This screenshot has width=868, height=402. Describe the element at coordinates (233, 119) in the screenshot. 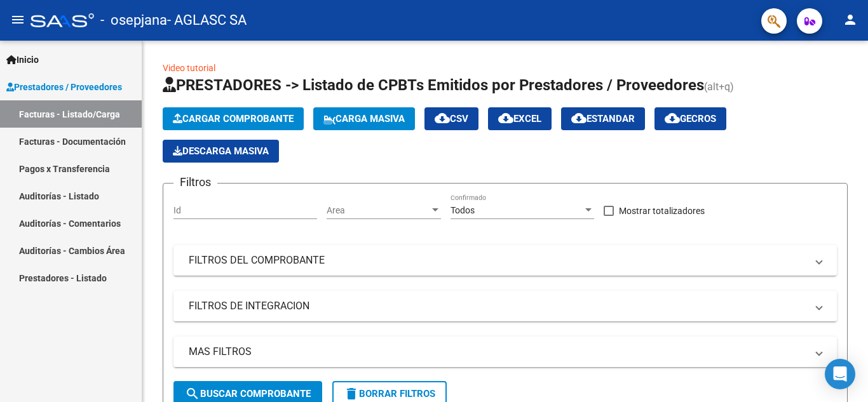

I see `span: Cargar Comprobante` at that location.